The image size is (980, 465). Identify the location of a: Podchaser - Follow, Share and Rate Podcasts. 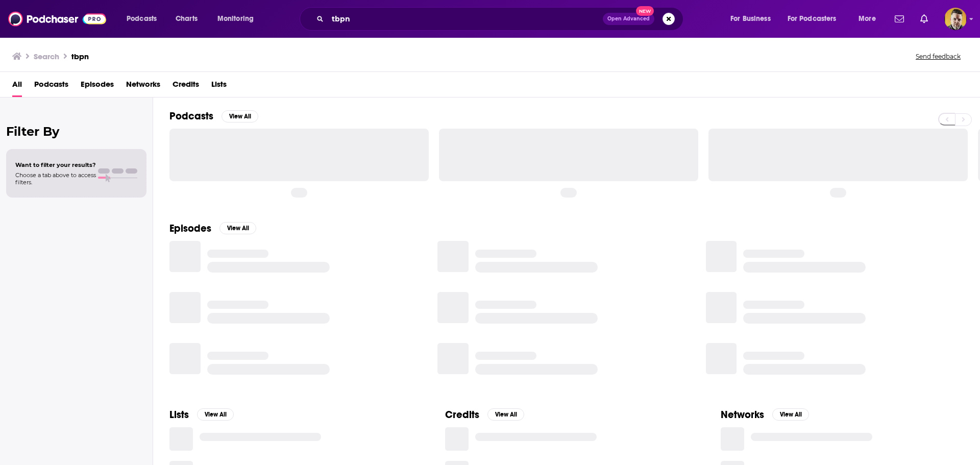
(57, 19).